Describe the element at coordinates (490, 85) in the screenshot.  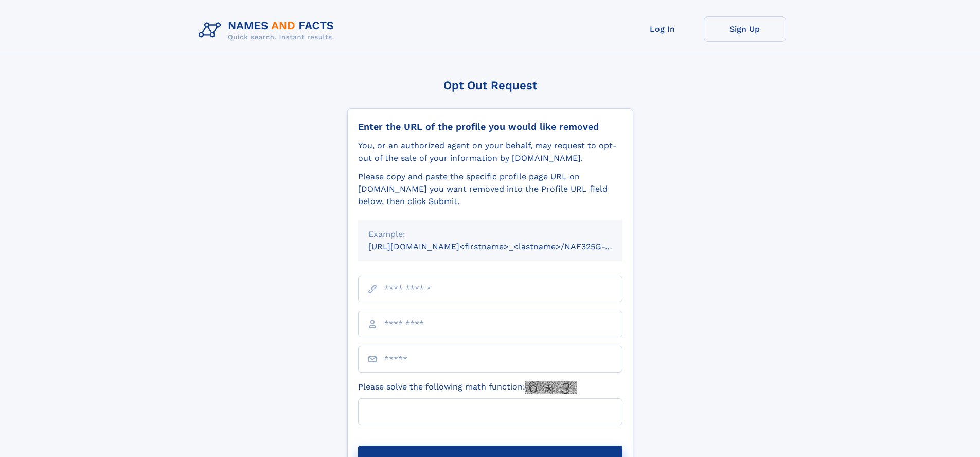
I see `div: Opt Out Request` at that location.